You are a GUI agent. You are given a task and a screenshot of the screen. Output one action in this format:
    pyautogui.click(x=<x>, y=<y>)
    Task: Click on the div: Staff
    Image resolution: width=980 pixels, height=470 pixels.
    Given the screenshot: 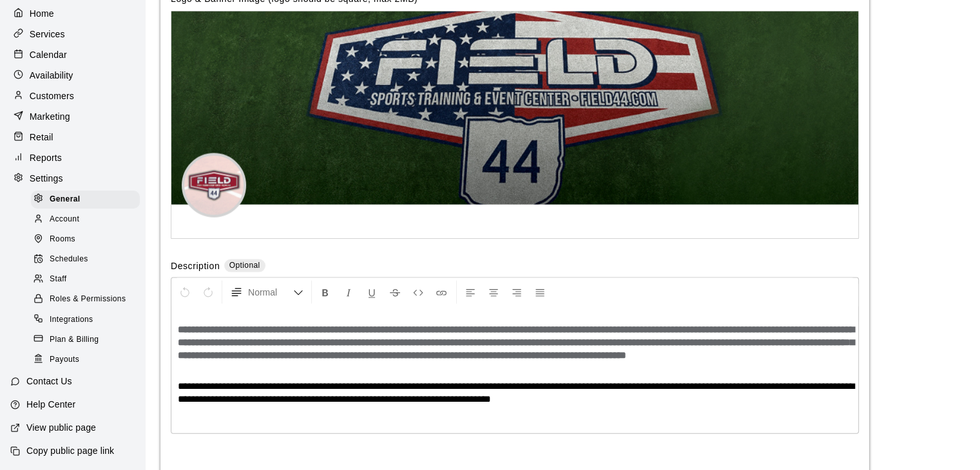 What is the action you would take?
    pyautogui.click(x=85, y=279)
    